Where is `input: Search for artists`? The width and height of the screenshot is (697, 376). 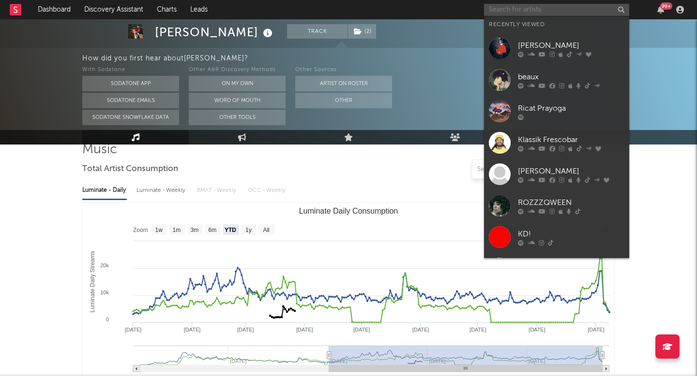 input: Search for artists is located at coordinates (556, 10).